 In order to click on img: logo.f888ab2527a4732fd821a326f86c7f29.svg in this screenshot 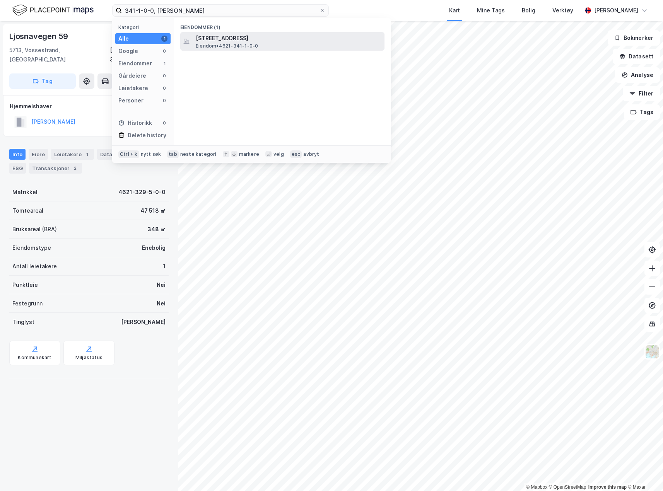, I will do `click(53, 10)`.